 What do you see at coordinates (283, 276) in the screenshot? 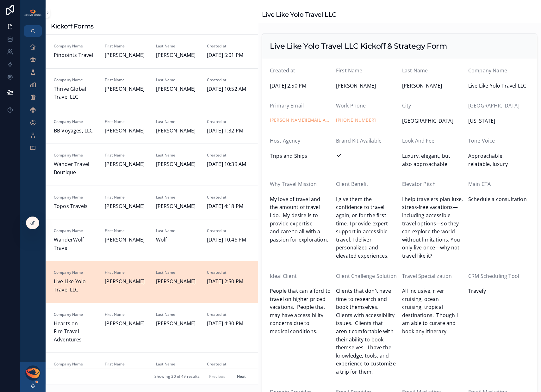
I see `span: Ideal Client` at bounding box center [283, 276].